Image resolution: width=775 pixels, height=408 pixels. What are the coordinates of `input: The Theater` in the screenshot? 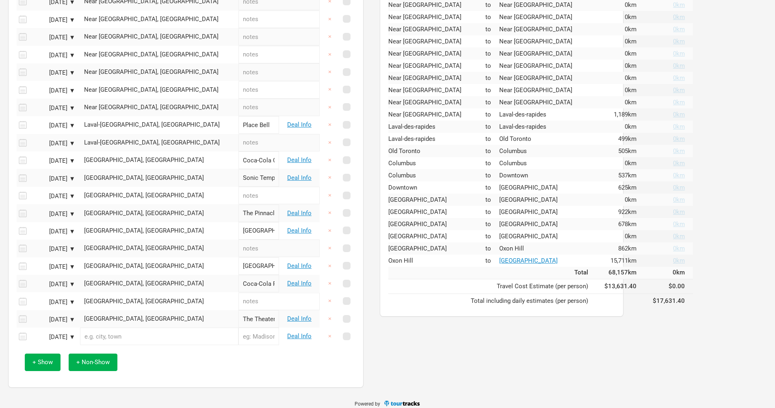 It's located at (259, 319).